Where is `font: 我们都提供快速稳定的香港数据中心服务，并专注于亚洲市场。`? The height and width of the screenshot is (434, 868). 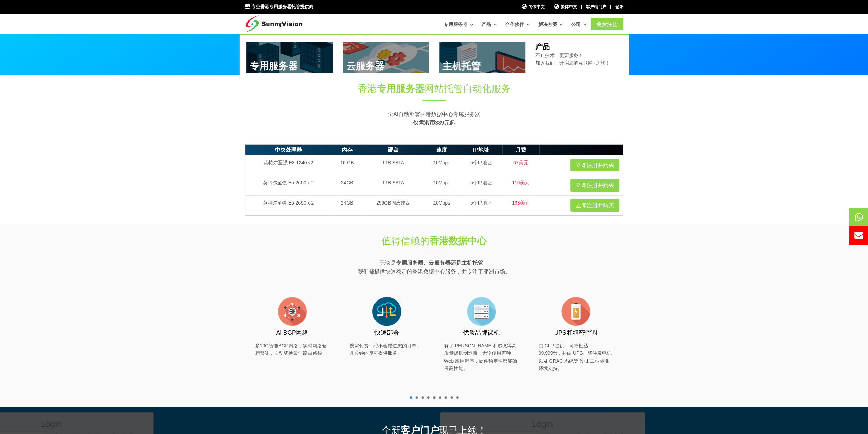 font: 我们都提供快速稳定的香港数据中心服务，并专注于亚洲市场。 is located at coordinates (434, 271).